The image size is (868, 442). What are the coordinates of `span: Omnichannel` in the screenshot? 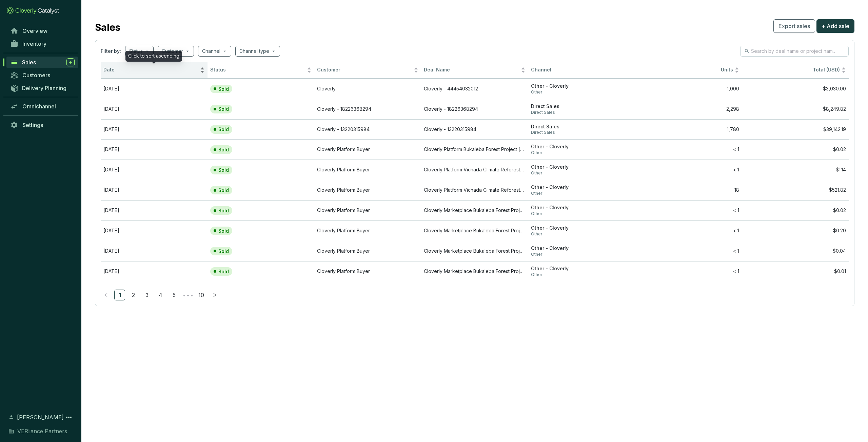 It's located at (39, 106).